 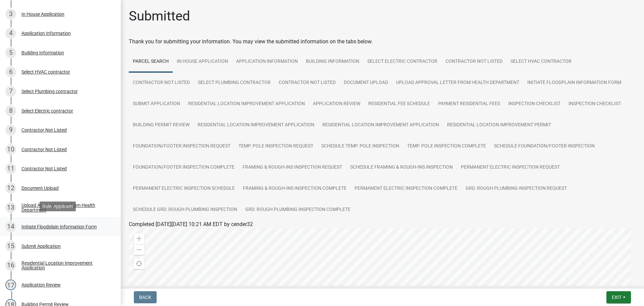 I want to click on a: Application Review, so click(x=336, y=104).